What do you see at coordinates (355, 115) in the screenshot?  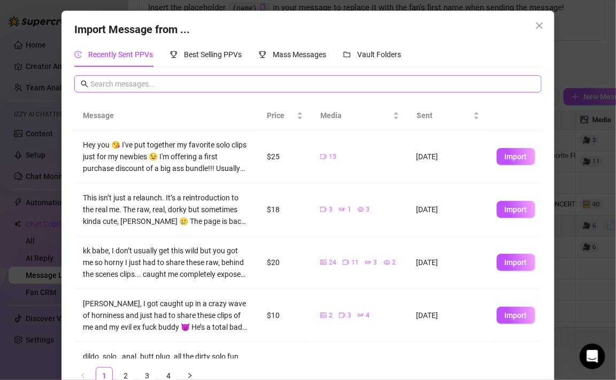 I see `span: Media` at bounding box center [355, 115].